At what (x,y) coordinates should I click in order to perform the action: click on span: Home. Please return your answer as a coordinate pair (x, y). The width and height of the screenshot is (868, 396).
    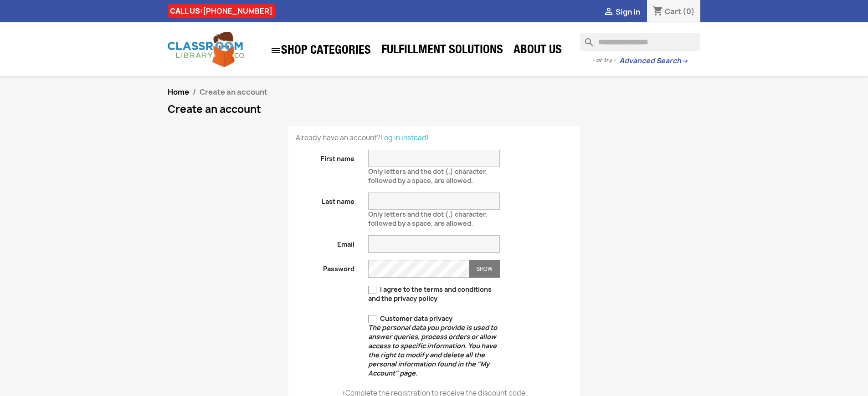
    Looking at the image, I should click on (178, 92).